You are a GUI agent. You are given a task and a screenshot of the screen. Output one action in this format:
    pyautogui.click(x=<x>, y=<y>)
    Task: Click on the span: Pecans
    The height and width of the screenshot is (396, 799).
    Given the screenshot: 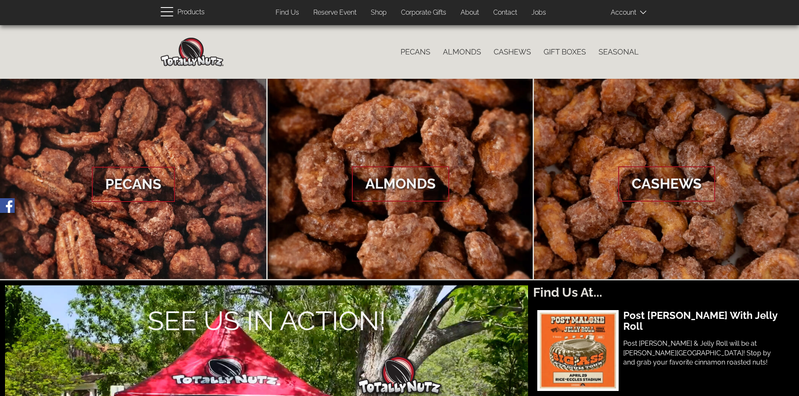 What is the action you would take?
    pyautogui.click(x=133, y=185)
    